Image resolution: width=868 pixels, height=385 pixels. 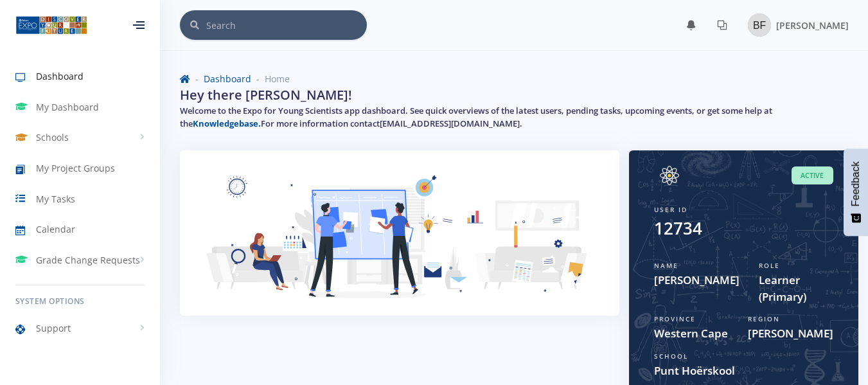 What do you see at coordinates (674, 318) in the screenshot?
I see `span: Province` at bounding box center [674, 318].